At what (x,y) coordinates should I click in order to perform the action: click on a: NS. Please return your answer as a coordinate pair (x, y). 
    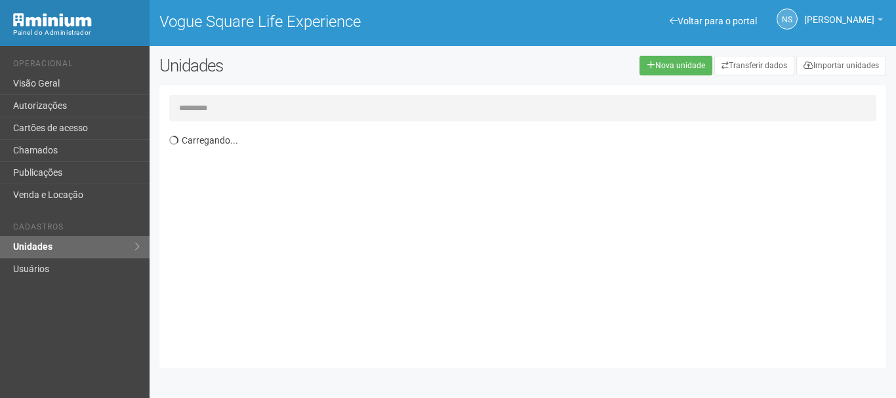
    Looking at the image, I should click on (787, 19).